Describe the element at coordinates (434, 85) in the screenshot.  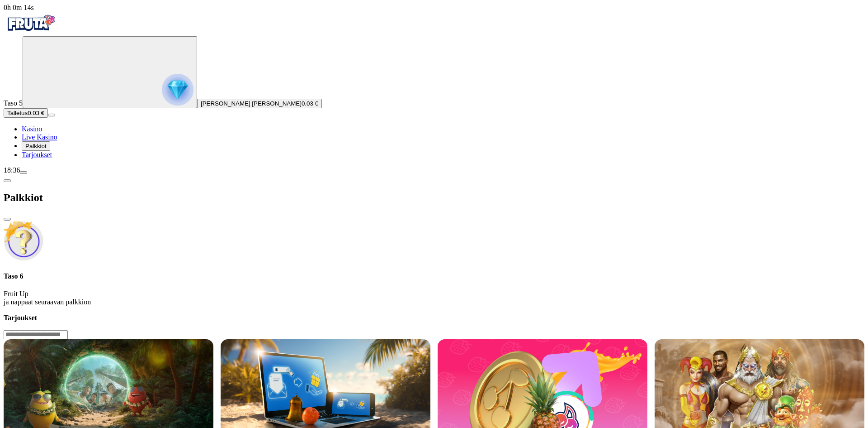
I see `nav: Primary` at that location.